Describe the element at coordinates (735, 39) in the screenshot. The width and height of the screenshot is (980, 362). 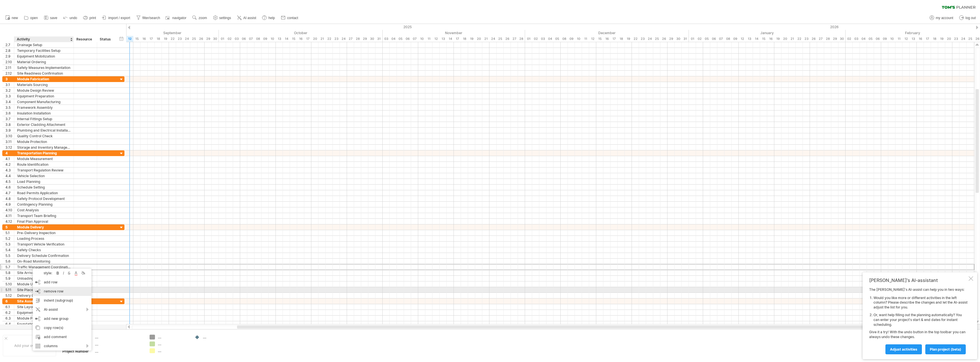
I see `div: Friday, 9 January 2026` at that location.